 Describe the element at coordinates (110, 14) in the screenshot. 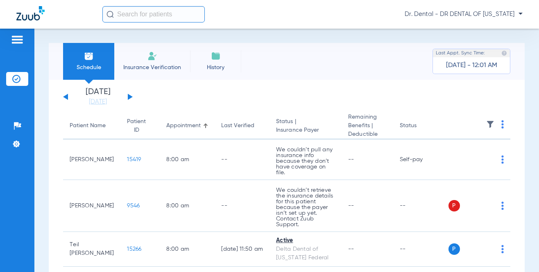

I see `img: Search Icon` at that location.